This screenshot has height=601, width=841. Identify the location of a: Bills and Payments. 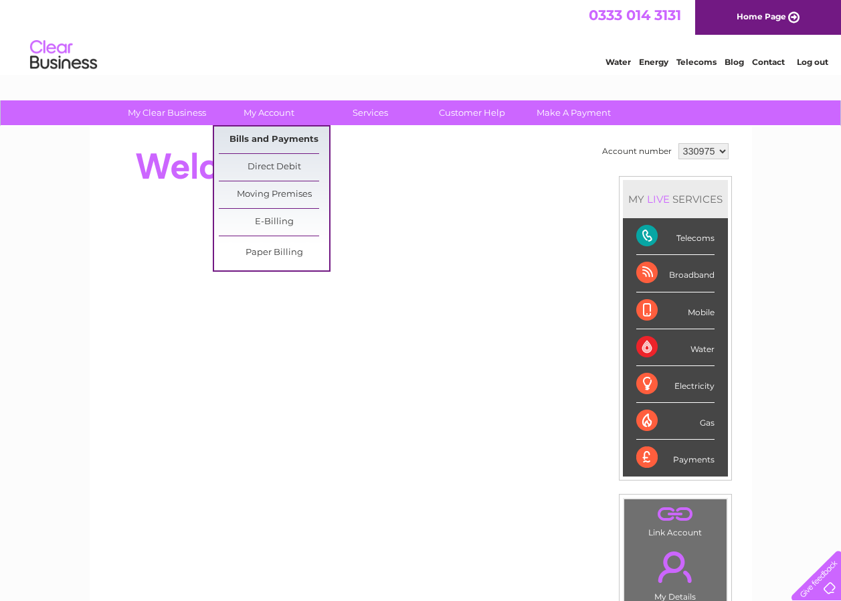
(274, 140).